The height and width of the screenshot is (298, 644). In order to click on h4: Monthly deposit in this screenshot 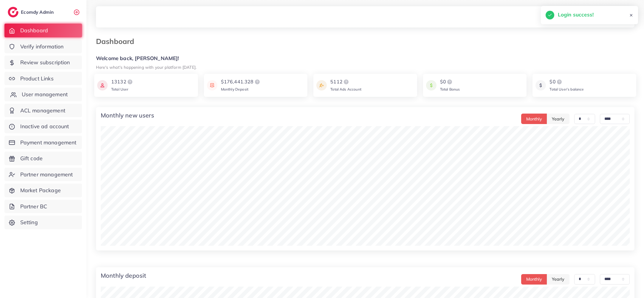, I will do `click(123, 275)`.